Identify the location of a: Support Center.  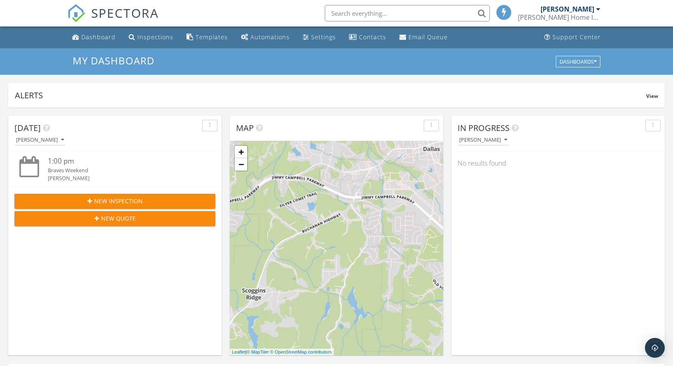
(572, 37).